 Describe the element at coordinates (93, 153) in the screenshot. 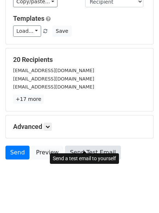

I see `a: Send Test Email` at that location.